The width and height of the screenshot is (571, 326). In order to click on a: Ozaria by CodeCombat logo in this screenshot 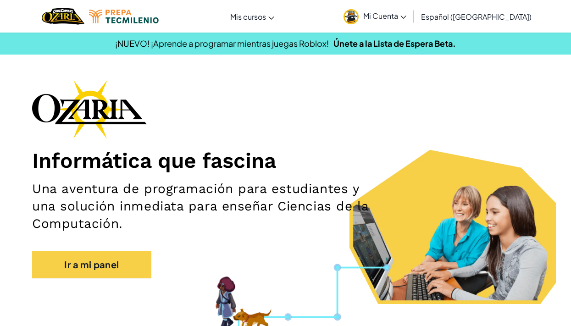, I will do `click(63, 16)`.